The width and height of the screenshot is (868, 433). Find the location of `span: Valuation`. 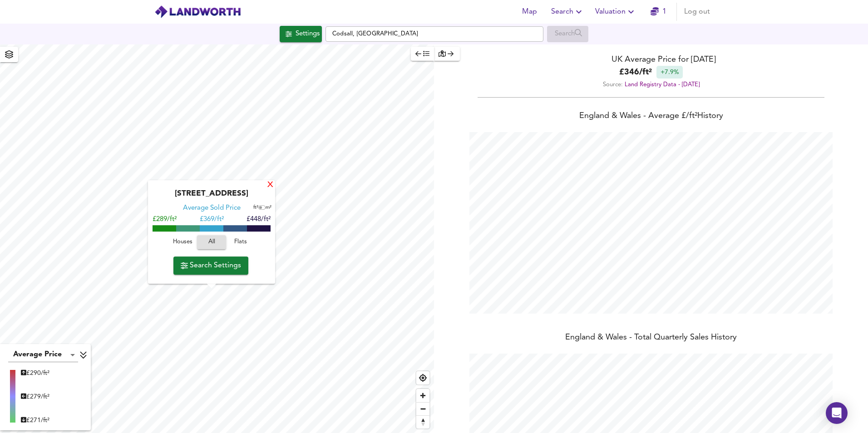

span: Valuation is located at coordinates (616, 12).